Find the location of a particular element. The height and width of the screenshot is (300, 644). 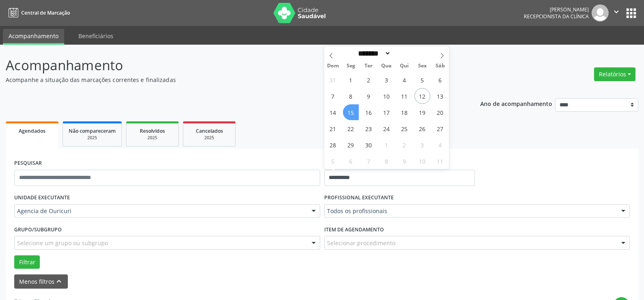

span: Outubro 2, 2025 is located at coordinates (404, 144).